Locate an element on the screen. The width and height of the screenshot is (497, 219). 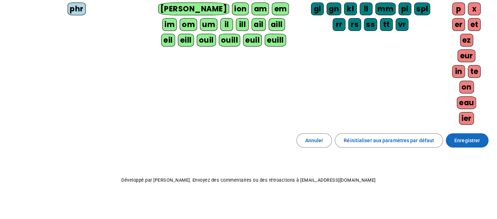
div: ouill is located at coordinates (230, 40).